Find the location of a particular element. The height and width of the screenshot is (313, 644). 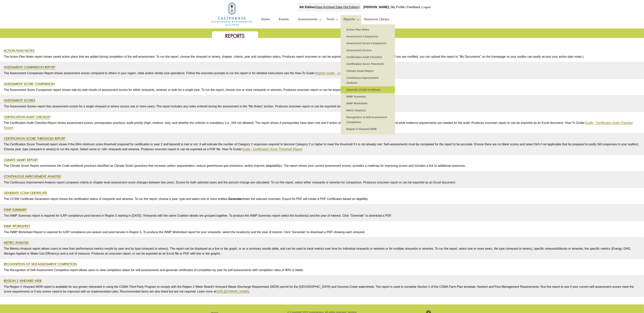

a: Tools is located at coordinates (330, 20).